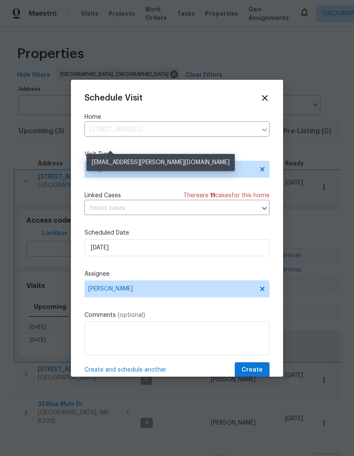 This screenshot has width=354, height=456. What do you see at coordinates (177, 117) in the screenshot?
I see `label: Home` at bounding box center [177, 117].